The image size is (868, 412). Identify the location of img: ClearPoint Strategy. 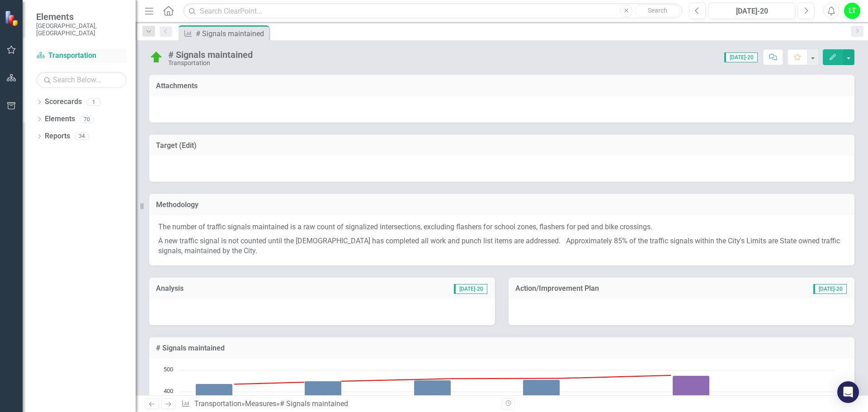
(12, 18).